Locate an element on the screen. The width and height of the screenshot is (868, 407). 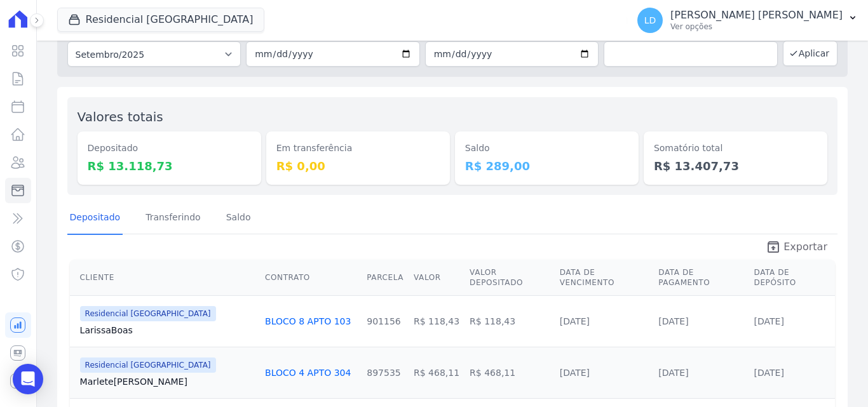
th: Valor Depositado is located at coordinates (509, 277).